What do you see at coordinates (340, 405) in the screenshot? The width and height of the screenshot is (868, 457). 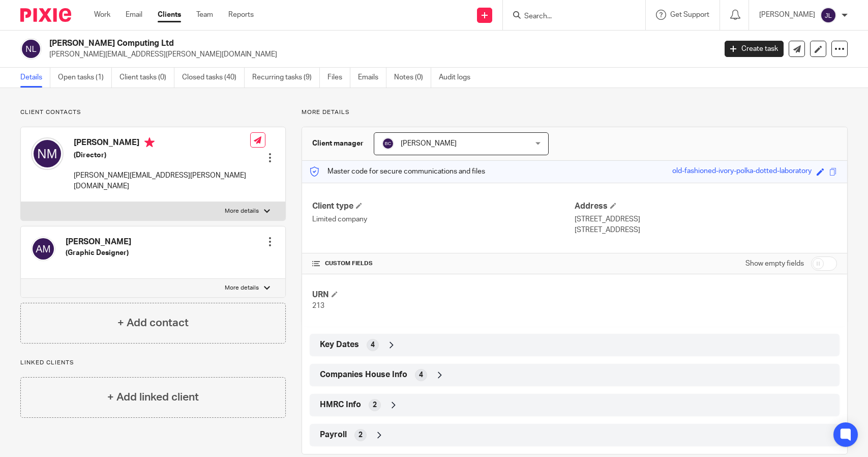 I see `span: HMRC Info` at bounding box center [340, 405].